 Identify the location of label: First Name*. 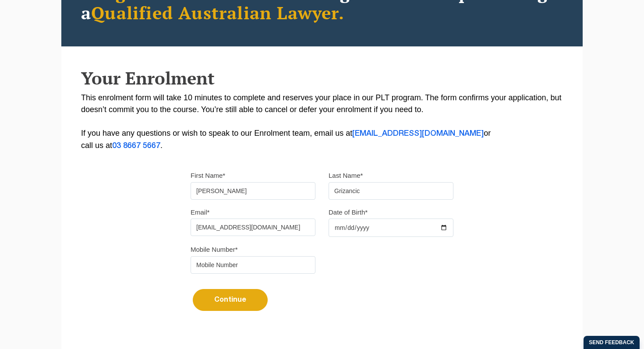
(208, 176).